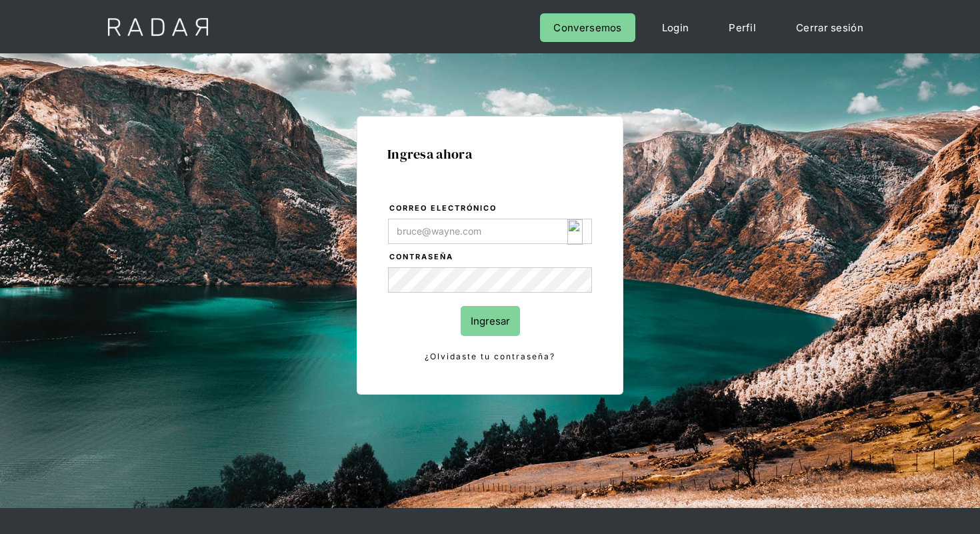 The height and width of the screenshot is (534, 980). I want to click on a: Conversemos, so click(587, 28).